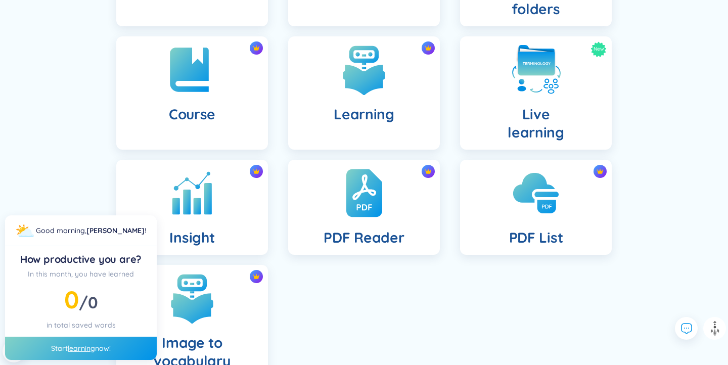 The height and width of the screenshot is (365, 728). I want to click on div: In this month, you have learned, so click(81, 274).